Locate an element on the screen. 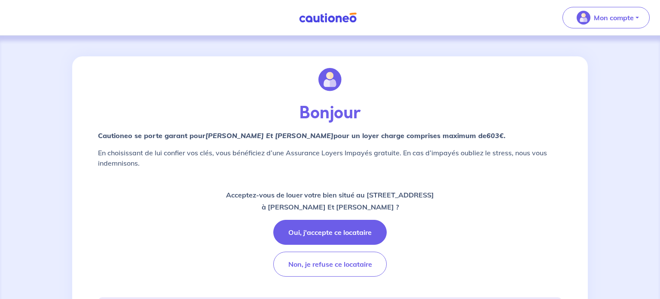  button: illu_account_valid_menu.svgMon compte is located at coordinates (606, 18).